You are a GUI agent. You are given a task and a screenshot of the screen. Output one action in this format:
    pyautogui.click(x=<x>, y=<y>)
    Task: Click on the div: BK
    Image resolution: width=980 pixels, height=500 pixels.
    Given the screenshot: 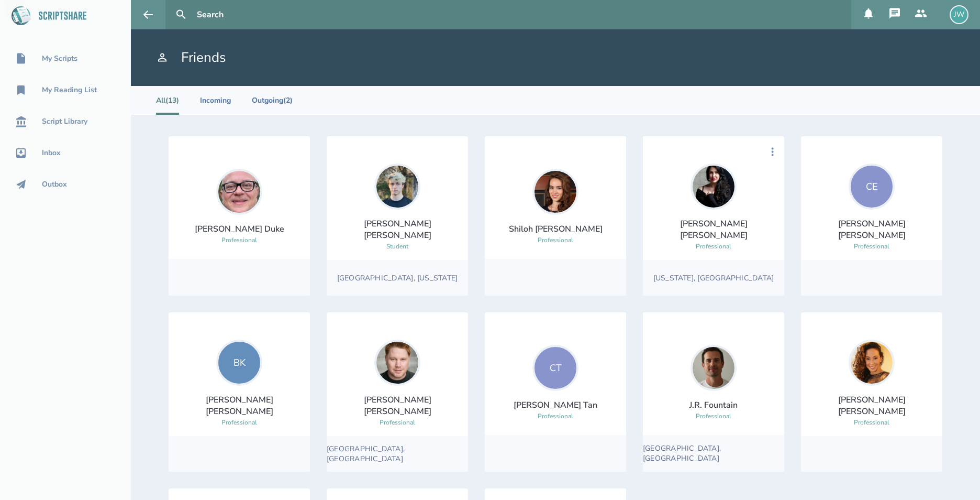 What is the action you would take?
    pyautogui.click(x=240, y=363)
    